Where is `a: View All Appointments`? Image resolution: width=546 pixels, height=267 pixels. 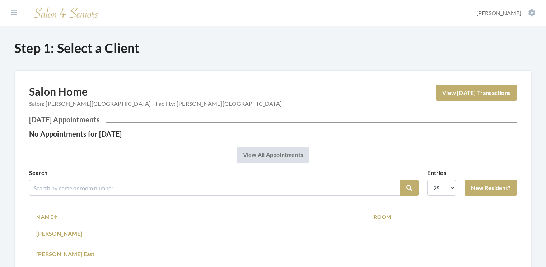
a: View All Appointments is located at coordinates (273, 154).